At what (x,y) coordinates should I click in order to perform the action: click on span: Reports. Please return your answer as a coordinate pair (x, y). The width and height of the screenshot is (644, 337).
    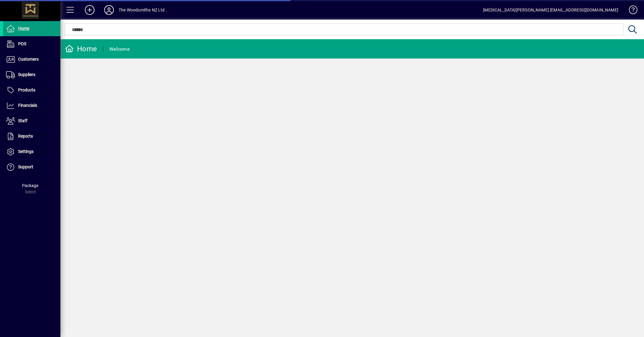
    Looking at the image, I should click on (25, 136).